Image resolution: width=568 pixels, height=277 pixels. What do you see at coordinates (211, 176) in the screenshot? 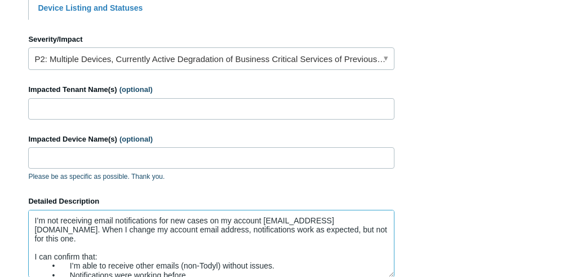
I see `p: Please be as specific as possible. Thank you.` at bounding box center [211, 176].